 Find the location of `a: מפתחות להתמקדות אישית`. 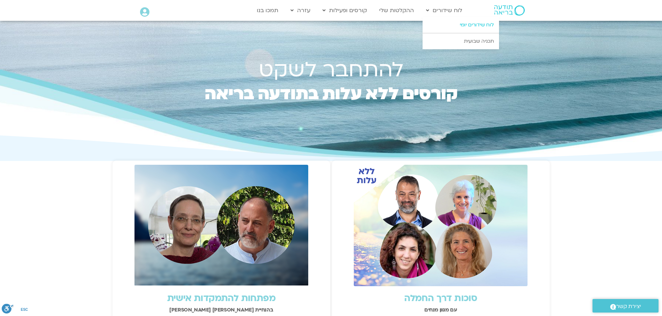

a: מפתחות להתמקדות אישית is located at coordinates (221, 299).